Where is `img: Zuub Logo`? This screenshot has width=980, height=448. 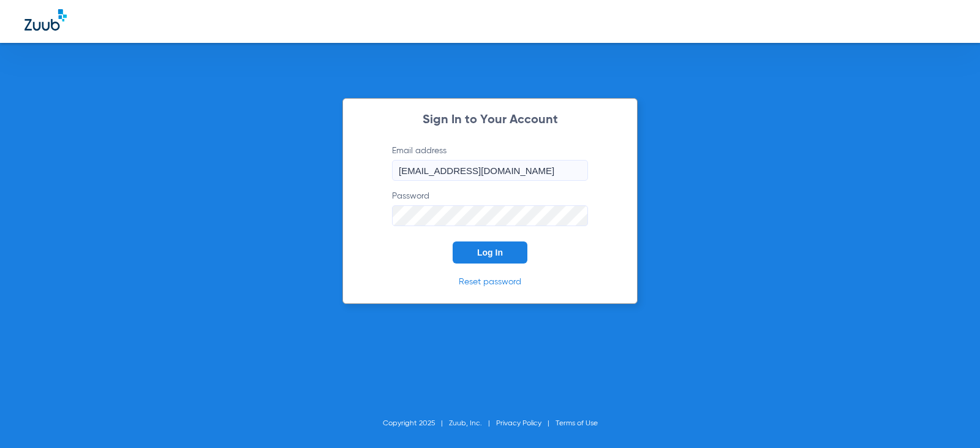
img: Zuub Logo is located at coordinates (45, 20).